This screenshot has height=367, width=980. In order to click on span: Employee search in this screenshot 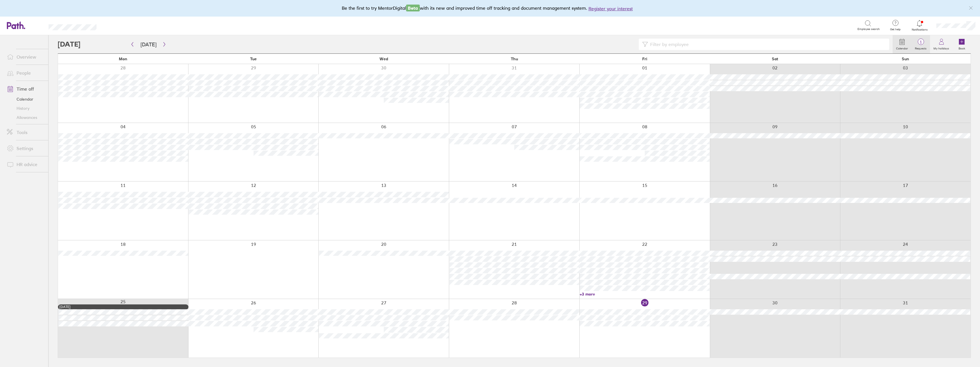, I will do `click(869, 29)`.